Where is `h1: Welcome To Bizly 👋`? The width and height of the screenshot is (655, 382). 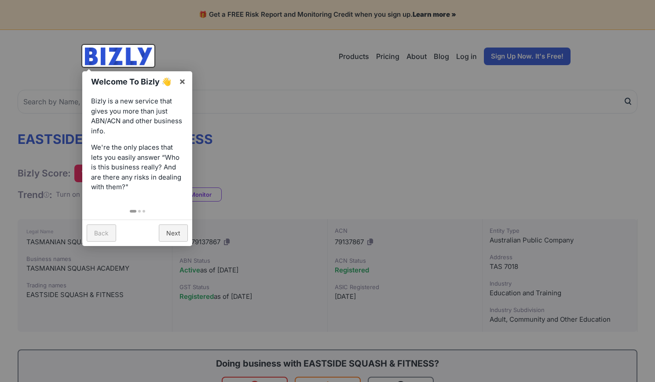 h1: Welcome To Bizly 👋 is located at coordinates (132, 81).